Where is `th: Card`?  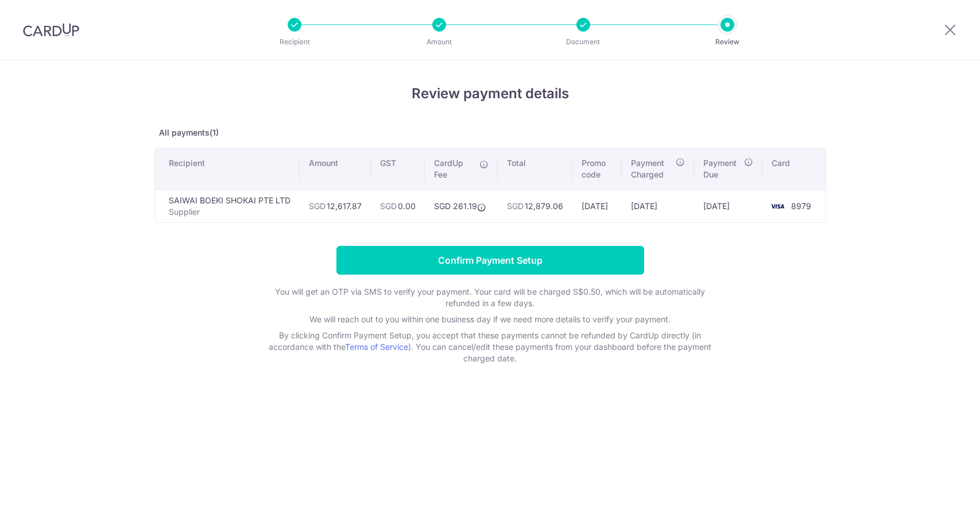 th: Card is located at coordinates (794, 169).